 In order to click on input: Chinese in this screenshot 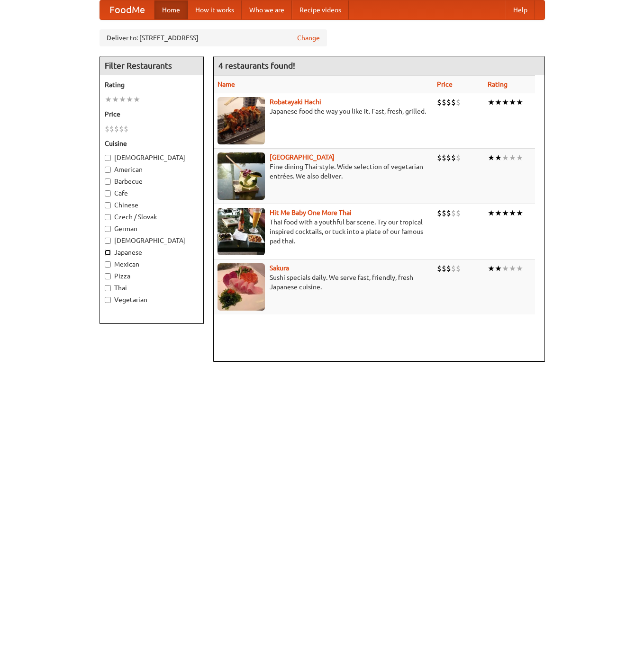, I will do `click(107, 205)`.